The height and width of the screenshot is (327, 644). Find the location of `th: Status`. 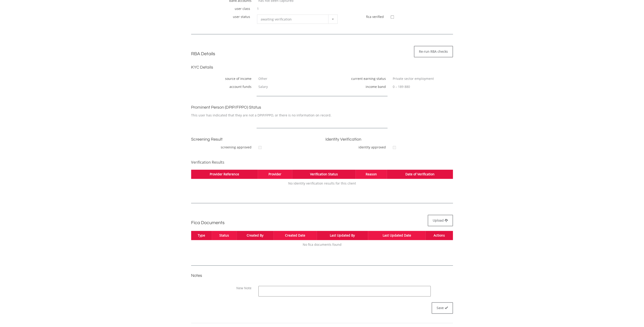

th: Status is located at coordinates (224, 235).